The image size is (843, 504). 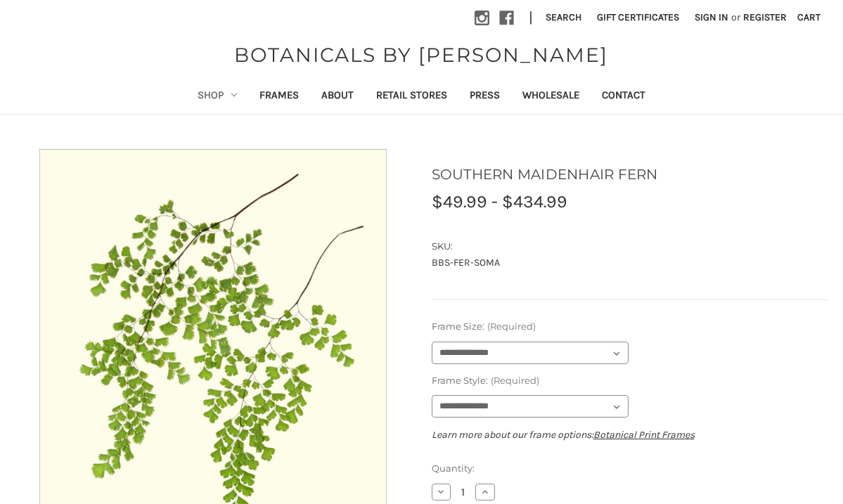 What do you see at coordinates (499, 201) in the screenshot?
I see `span: $49.99 - $434.99` at bounding box center [499, 201].